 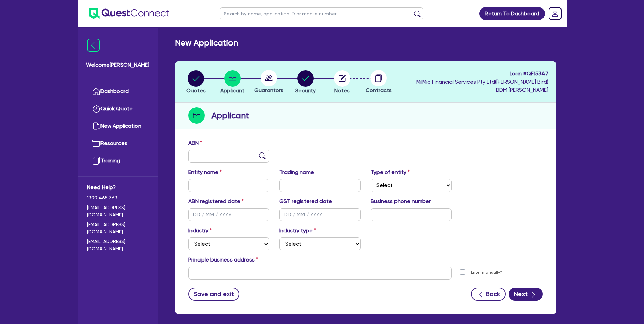 I want to click on label: GST registered date, so click(x=306, y=202).